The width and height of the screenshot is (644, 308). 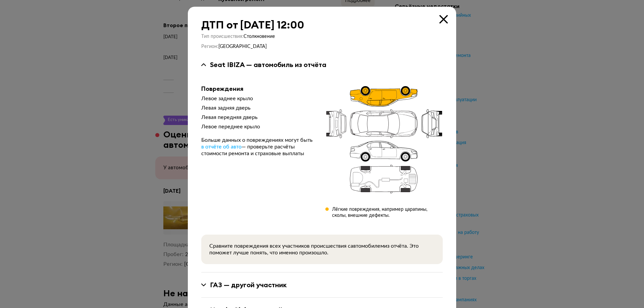 What do you see at coordinates (387, 213) in the screenshot?
I see `div: Лёгкие повреждения, например царапины, сколы, внешние дефекты.` at bounding box center [387, 213].